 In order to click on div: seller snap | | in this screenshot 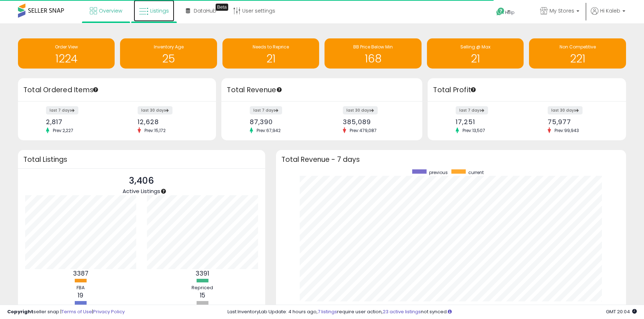, I will do `click(66, 312)`.